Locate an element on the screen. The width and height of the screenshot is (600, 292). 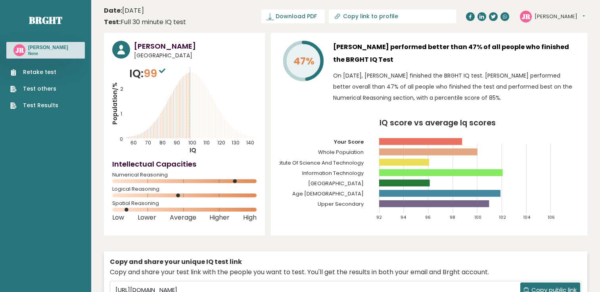
div: Copy and share your unique IQ test link is located at coordinates (345, 262).